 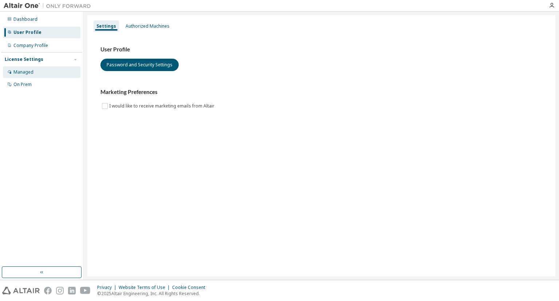 I want to click on img: youtube.svg, so click(x=85, y=290).